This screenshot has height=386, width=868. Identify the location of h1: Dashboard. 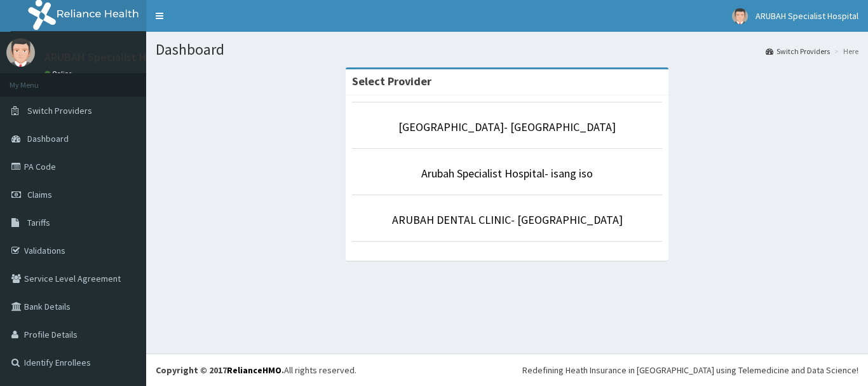
(508, 50).